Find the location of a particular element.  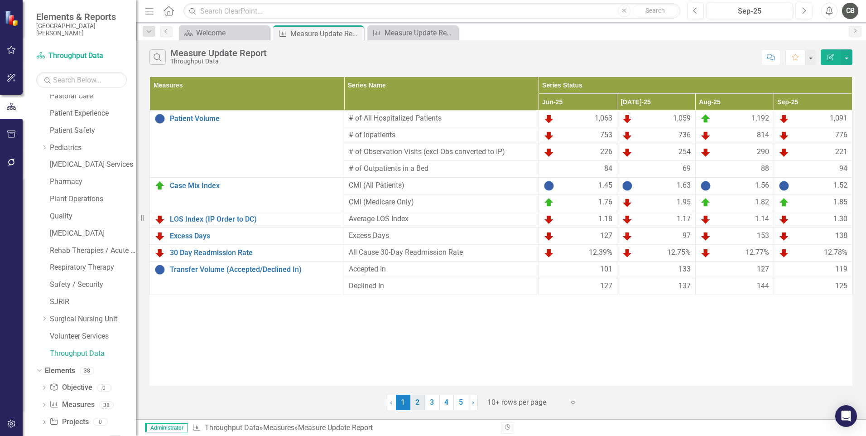

a: Quality is located at coordinates (93, 216).